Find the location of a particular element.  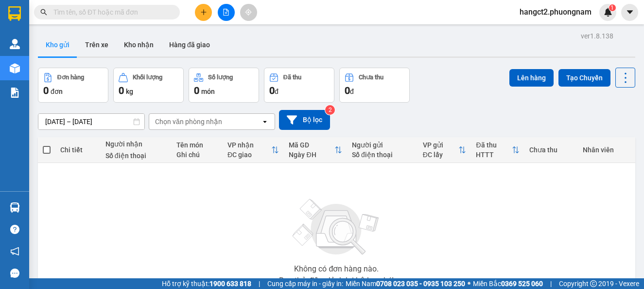

div: Ngày ĐH is located at coordinates (311, 155).